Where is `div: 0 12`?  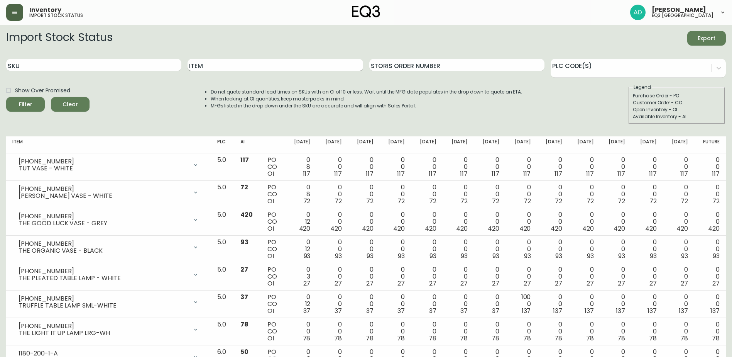
div: 0 12 is located at coordinates (301, 249).